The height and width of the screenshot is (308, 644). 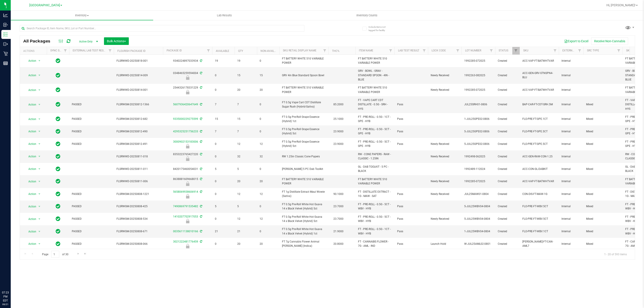 I want to click on button: Receive Non-Cannabis, so click(x=609, y=41).